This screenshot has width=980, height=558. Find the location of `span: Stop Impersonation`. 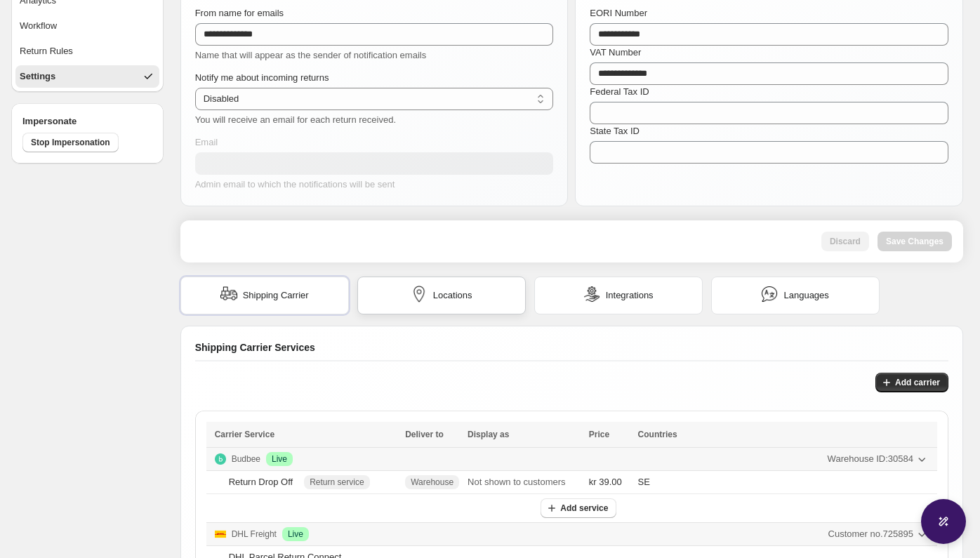

span: Stop Impersonation is located at coordinates (70, 142).